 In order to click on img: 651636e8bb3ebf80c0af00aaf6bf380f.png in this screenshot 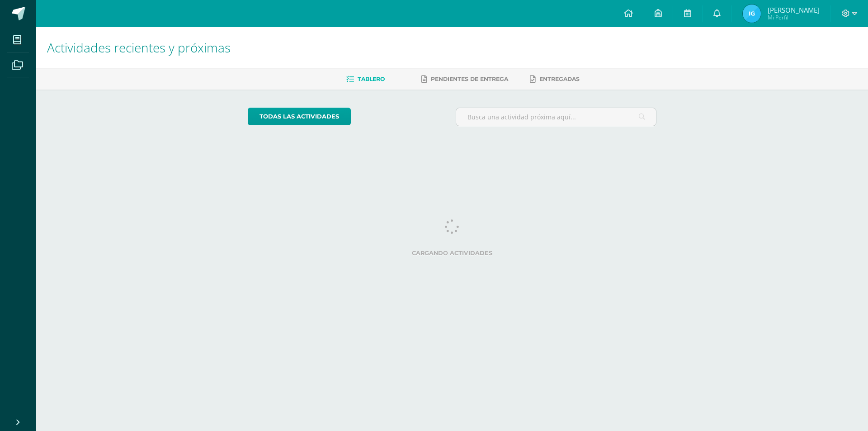, I will do `click(752, 14)`.